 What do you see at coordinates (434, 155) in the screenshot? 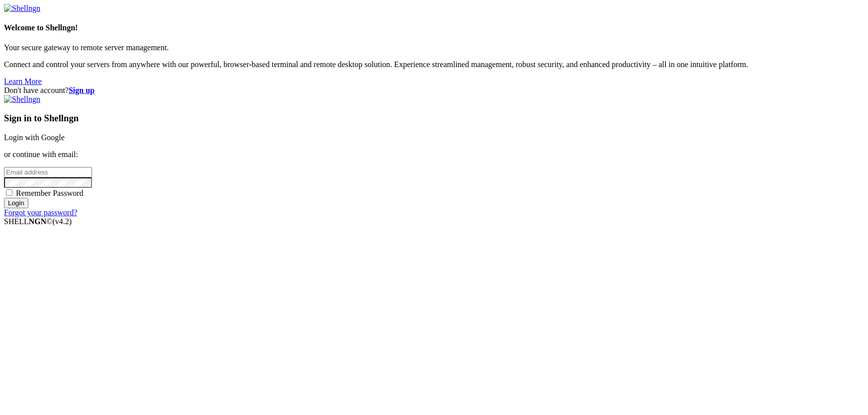
I see `p: or continue with email:` at bounding box center [434, 155].